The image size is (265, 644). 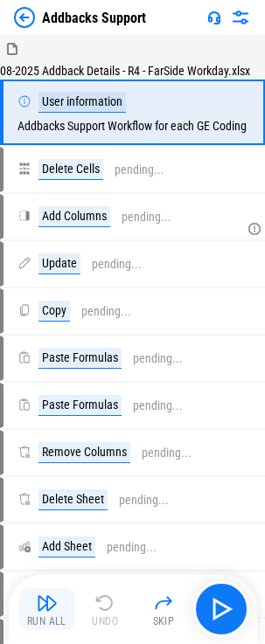 What do you see at coordinates (74, 217) in the screenshot?
I see `div: Add Columns` at bounding box center [74, 217].